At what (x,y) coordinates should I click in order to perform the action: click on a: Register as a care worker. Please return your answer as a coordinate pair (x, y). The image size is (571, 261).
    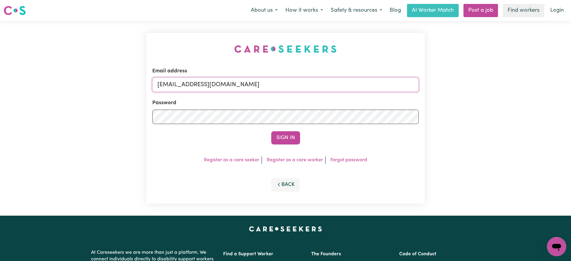
    Looking at the image, I should click on (295, 160).